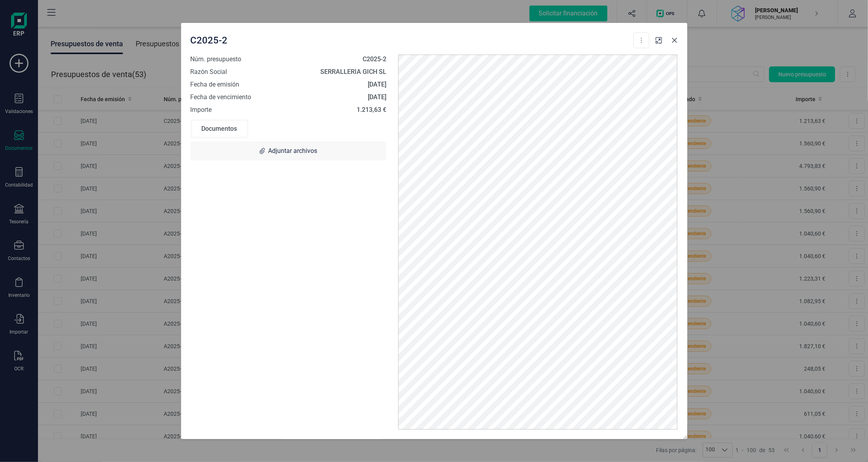  What do you see at coordinates (209, 72) in the screenshot?
I see `span: Razón Social` at bounding box center [209, 72].